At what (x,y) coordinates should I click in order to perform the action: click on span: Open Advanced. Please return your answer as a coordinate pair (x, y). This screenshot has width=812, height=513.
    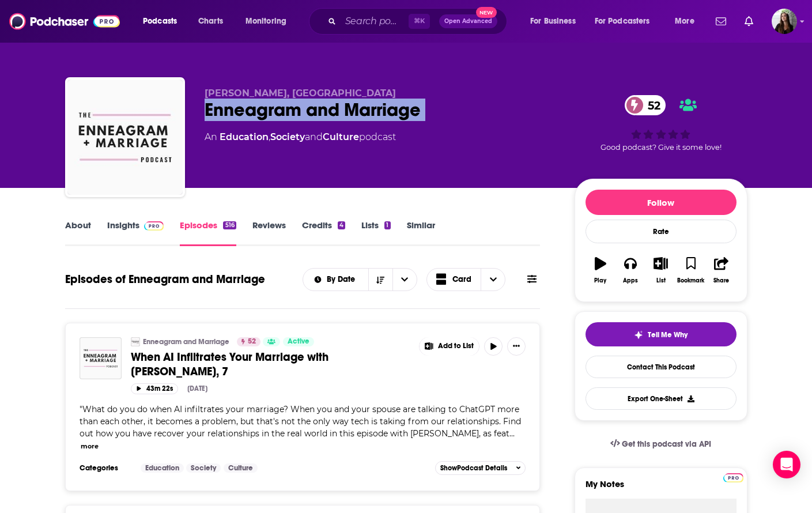
    Looking at the image, I should click on (468, 21).